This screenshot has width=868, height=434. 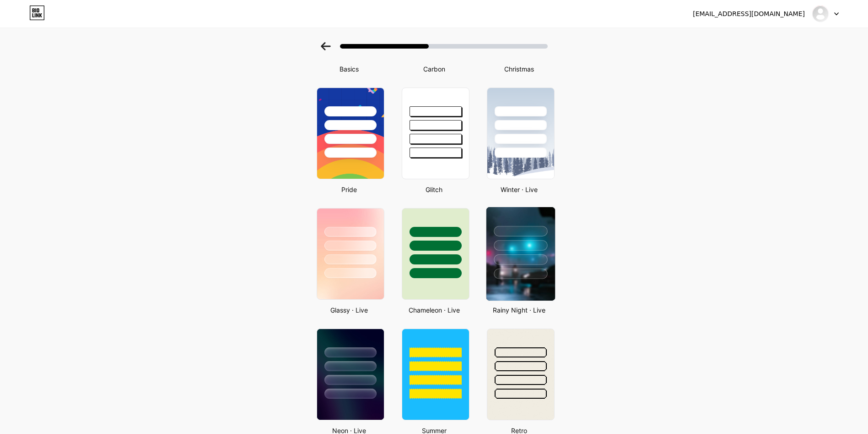 What do you see at coordinates (820, 14) in the screenshot?
I see `img: Volkan Kocaman` at bounding box center [820, 14].